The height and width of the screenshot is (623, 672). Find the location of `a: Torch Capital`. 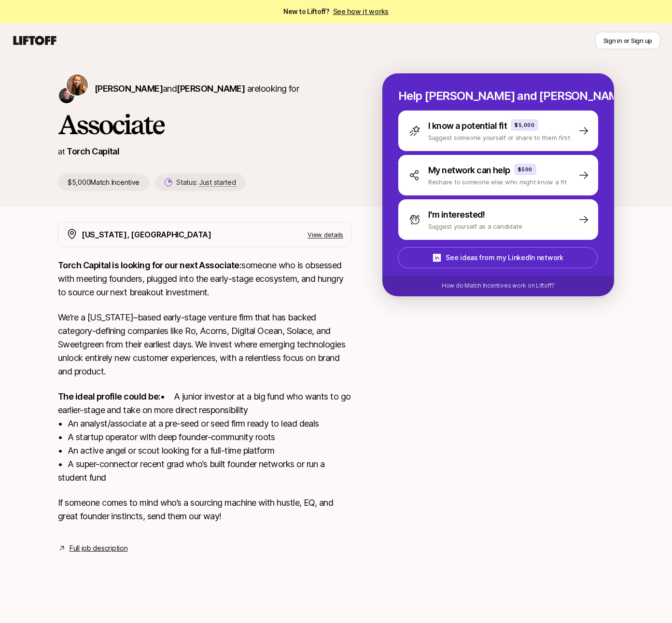

a: Torch Capital is located at coordinates (93, 151).